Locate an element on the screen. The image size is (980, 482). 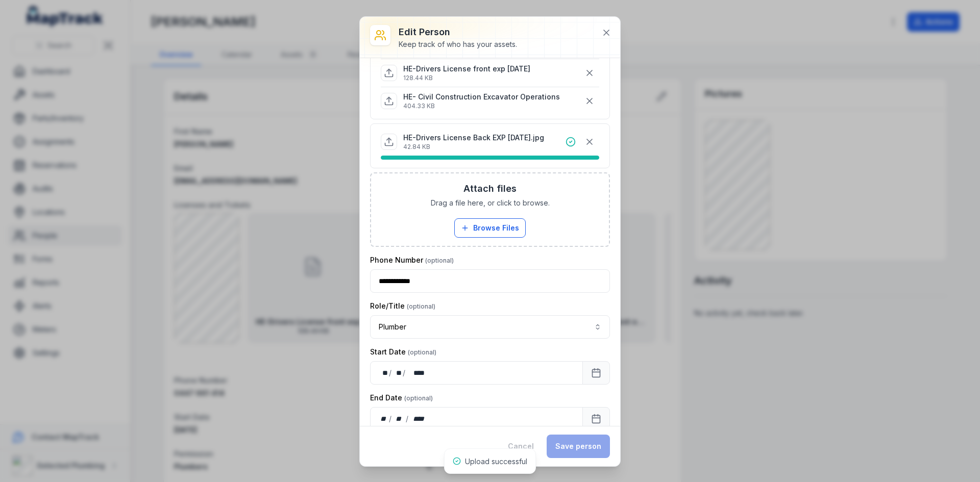
label: End Date is located at coordinates (401, 398).